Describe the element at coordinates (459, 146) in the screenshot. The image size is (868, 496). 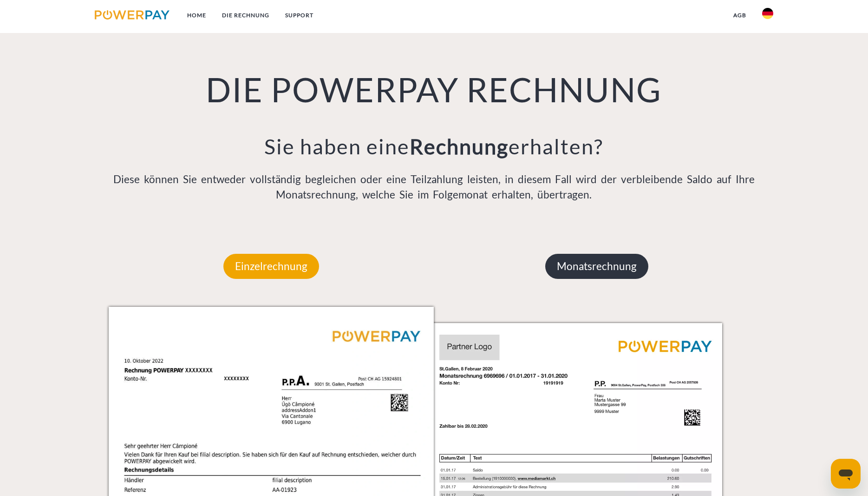
I see `b: Rechnung` at that location.